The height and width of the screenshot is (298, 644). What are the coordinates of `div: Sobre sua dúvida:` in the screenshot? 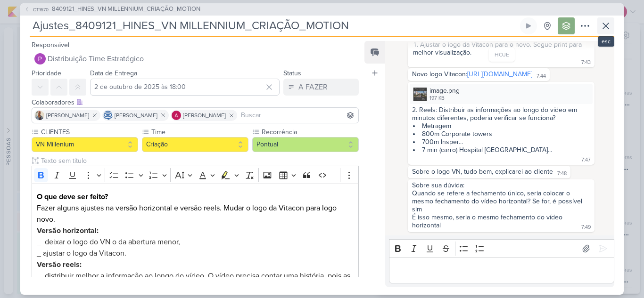 It's located at (501, 185).